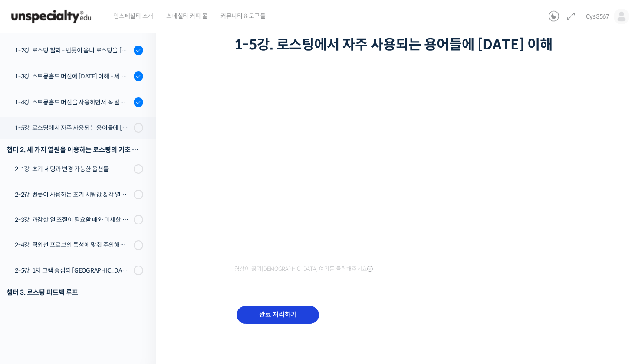 The height and width of the screenshot is (364, 638). What do you see at coordinates (30, 285) in the screenshot?
I see `a: 홈` at bounding box center [30, 285].